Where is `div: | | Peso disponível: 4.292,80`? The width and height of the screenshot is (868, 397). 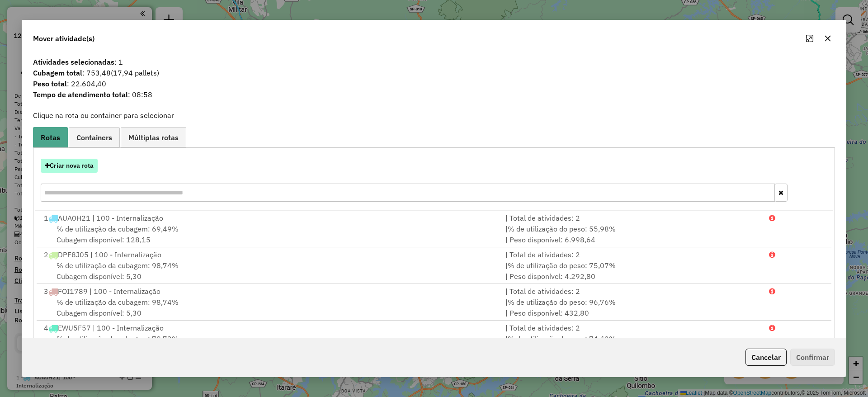
div: | | Peso disponível: 4.292,80 is located at coordinates (632, 271).